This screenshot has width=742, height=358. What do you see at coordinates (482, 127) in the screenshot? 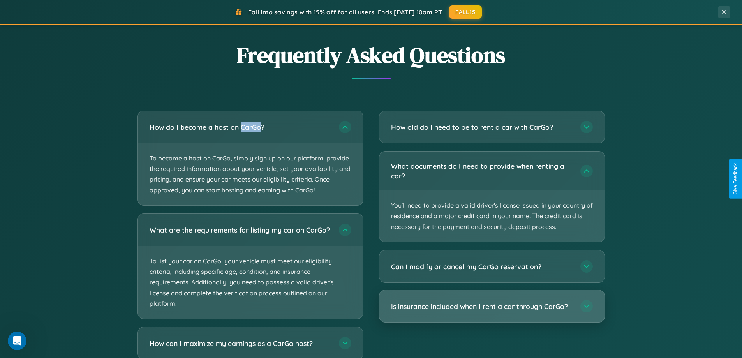
I see `h3: How old do I need to be to rent a car with CarGo?` at bounding box center [482, 127].